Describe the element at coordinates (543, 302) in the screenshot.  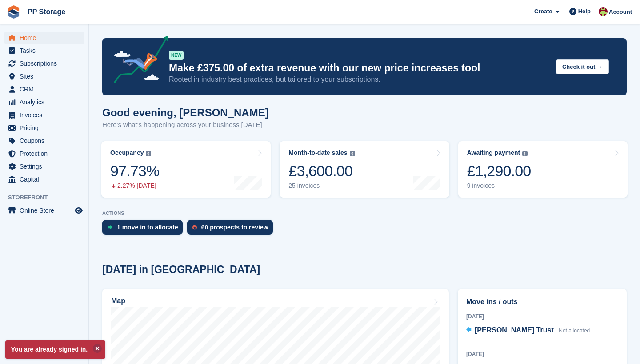
I see `h2: Move ins / outs` at that location.